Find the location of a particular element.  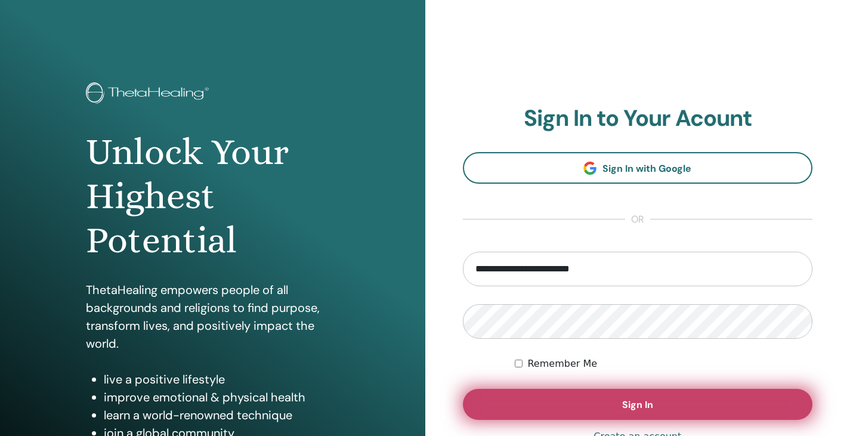

p: ThetaHealing empowers people of all backgrounds and religions to find purpose, transform lives, a... is located at coordinates (212, 317).